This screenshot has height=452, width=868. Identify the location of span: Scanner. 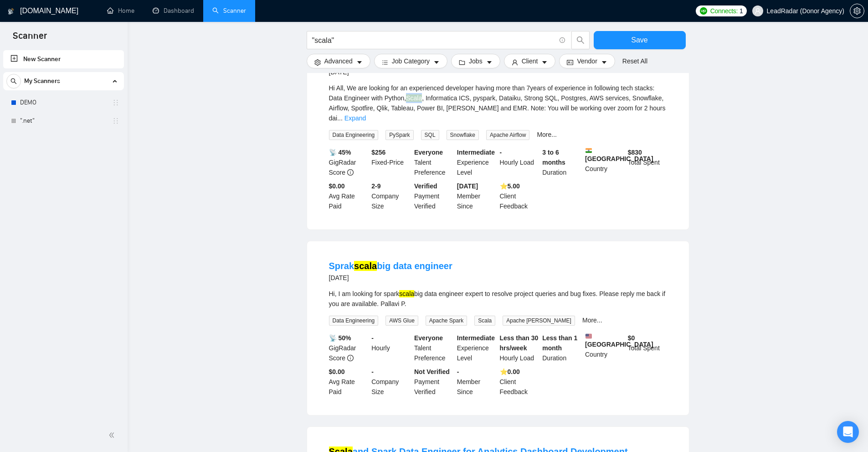
(30, 39).